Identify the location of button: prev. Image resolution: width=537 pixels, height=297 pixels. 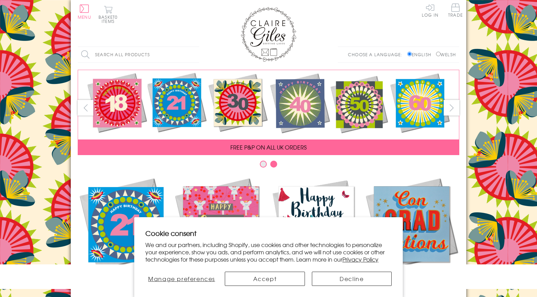
(85, 107).